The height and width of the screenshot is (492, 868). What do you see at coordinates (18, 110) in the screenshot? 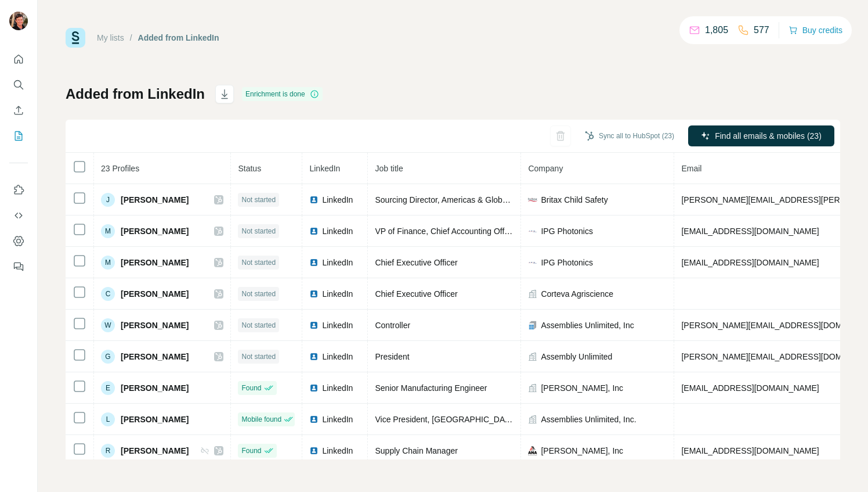
I see `button: Enrich CSV` at bounding box center [18, 110].